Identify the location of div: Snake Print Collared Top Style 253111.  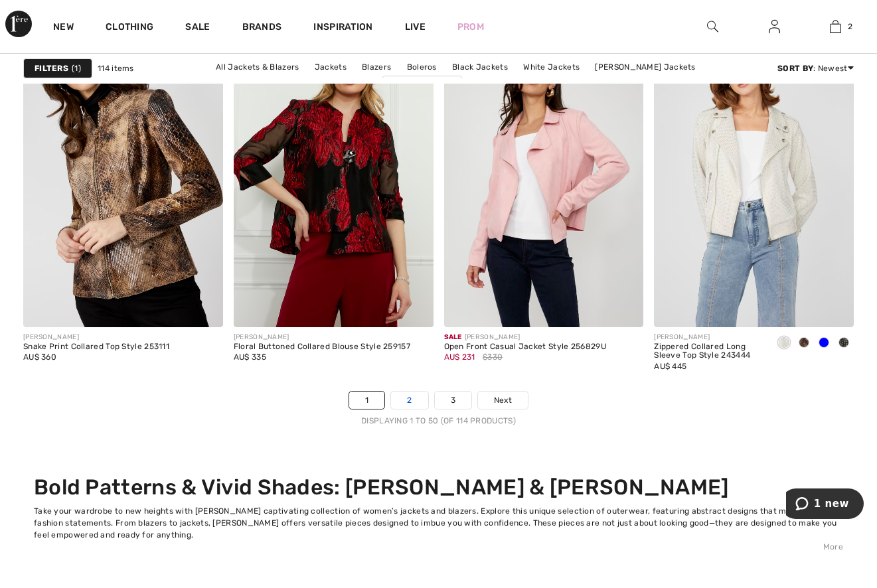
(96, 347).